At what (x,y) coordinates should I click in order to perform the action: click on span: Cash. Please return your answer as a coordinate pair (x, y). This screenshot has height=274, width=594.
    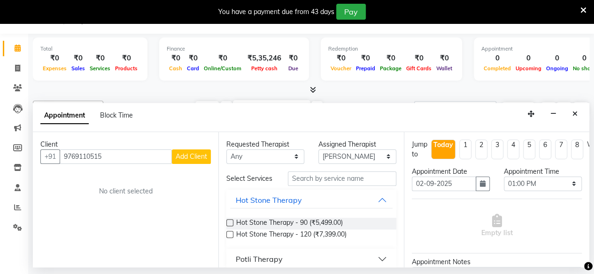
    Looking at the image, I should click on (175, 69).